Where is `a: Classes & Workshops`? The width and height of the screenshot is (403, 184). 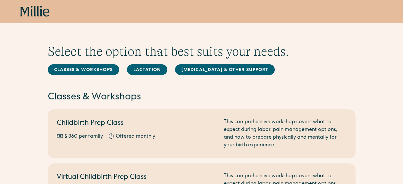 a: Classes & Workshops is located at coordinates (83, 69).